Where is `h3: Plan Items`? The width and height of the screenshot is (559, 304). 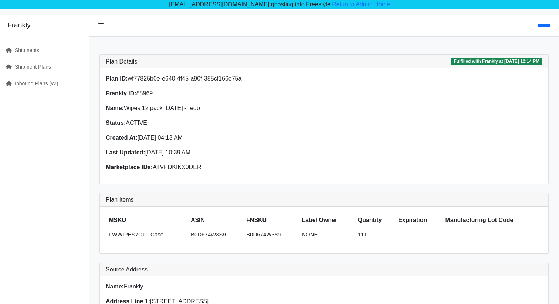
h3: Plan Items is located at coordinates (324, 200).